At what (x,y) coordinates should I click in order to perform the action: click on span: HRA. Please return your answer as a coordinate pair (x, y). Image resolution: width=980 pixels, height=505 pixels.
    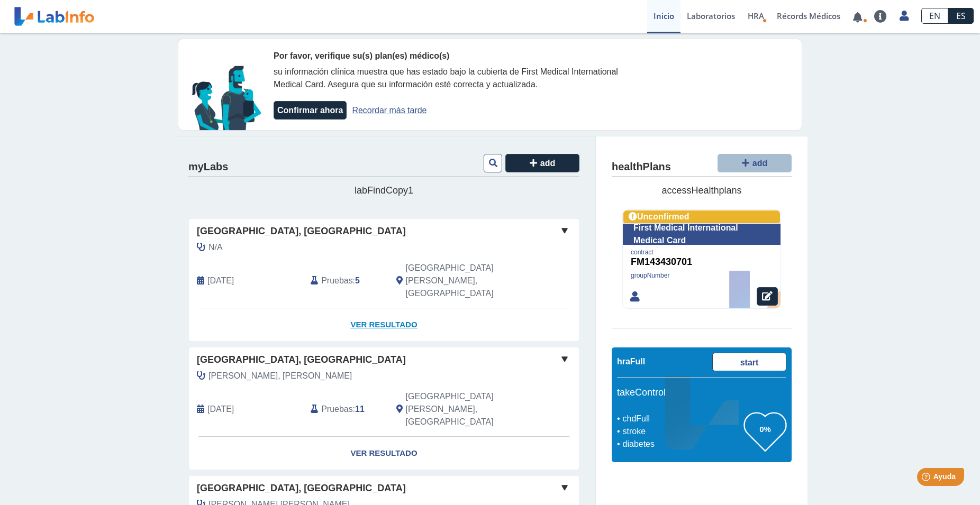
    Looking at the image, I should click on (756, 16).